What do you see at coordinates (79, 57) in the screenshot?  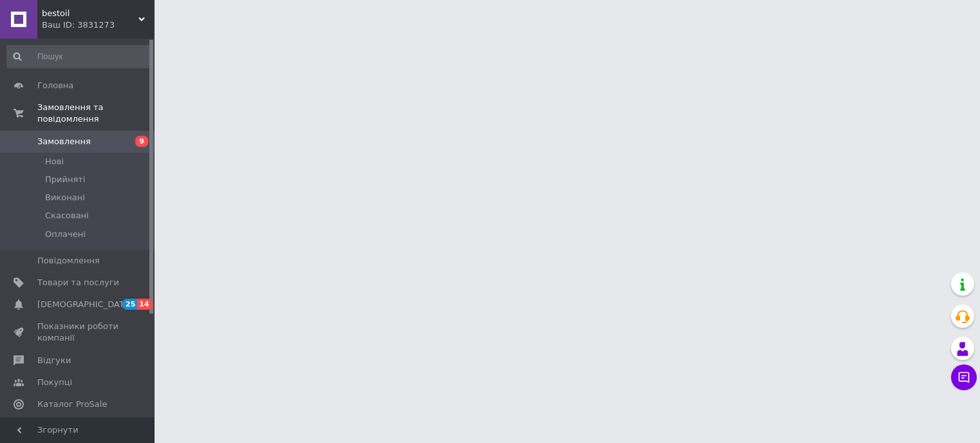 I see `input: Пошук` at bounding box center [79, 57].